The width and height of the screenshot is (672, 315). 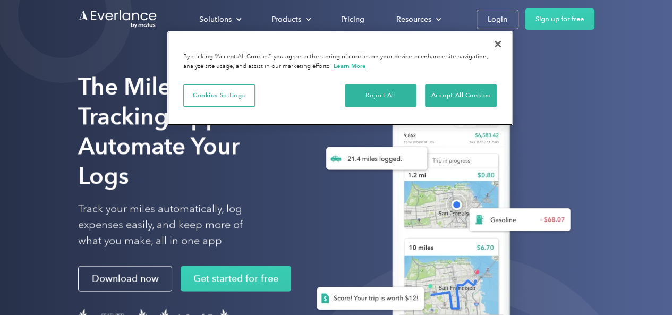 I want to click on div: Cookie banner, so click(x=340, y=78).